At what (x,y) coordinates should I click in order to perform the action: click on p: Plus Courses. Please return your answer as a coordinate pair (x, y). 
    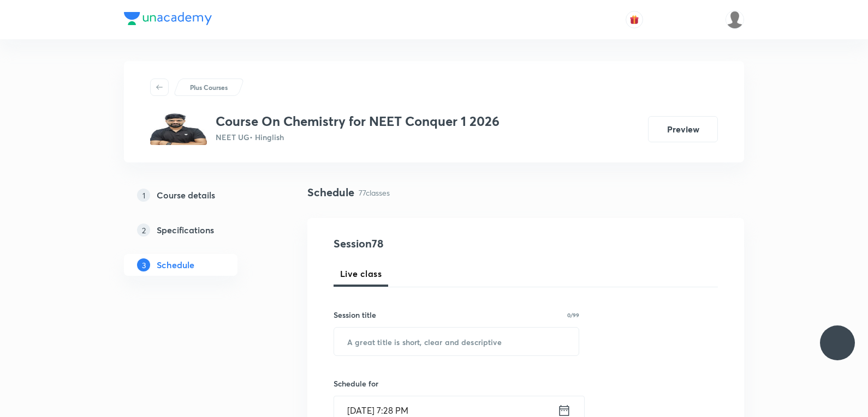
    Looking at the image, I should click on (208, 87).